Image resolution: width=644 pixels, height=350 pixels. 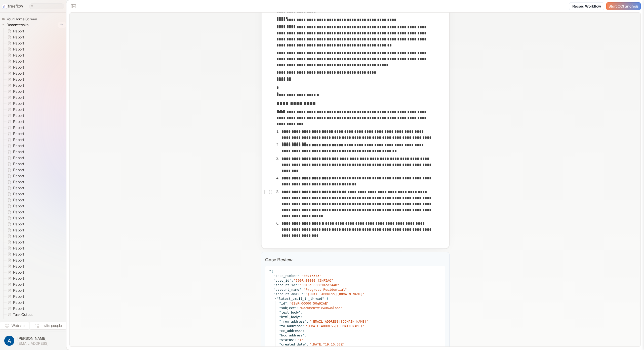 What do you see at coordinates (311, 276) in the screenshot?
I see `span: 00716373` at bounding box center [311, 276].